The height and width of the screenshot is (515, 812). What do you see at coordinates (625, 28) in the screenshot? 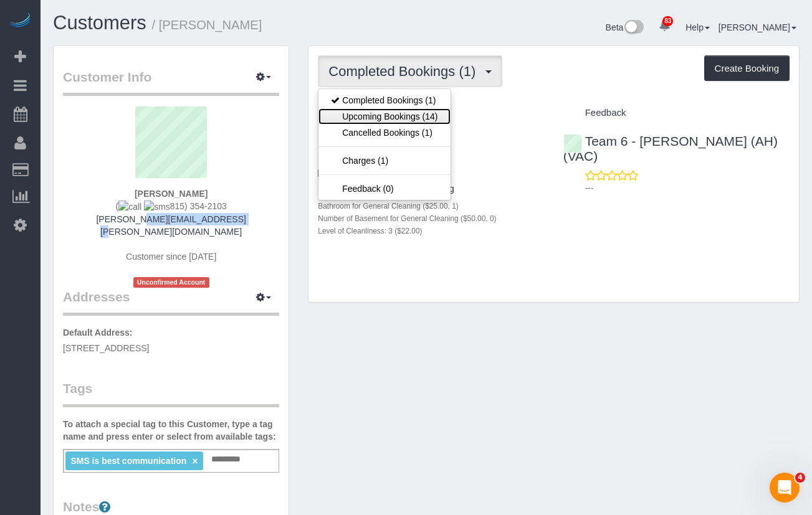
I see `a: Beta` at bounding box center [625, 28].